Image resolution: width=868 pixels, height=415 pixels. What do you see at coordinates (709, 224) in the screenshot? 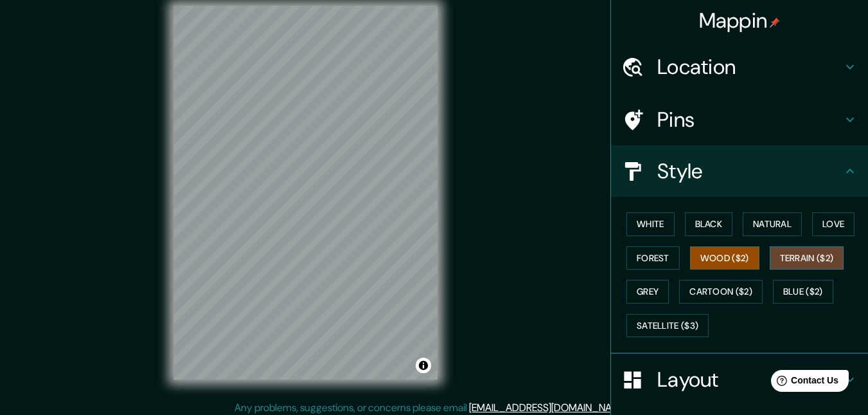
I see `button: Black` at bounding box center [709, 224].